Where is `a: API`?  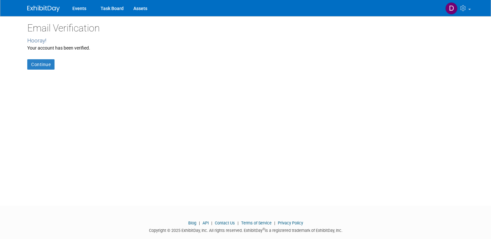 a: API is located at coordinates (205, 223).